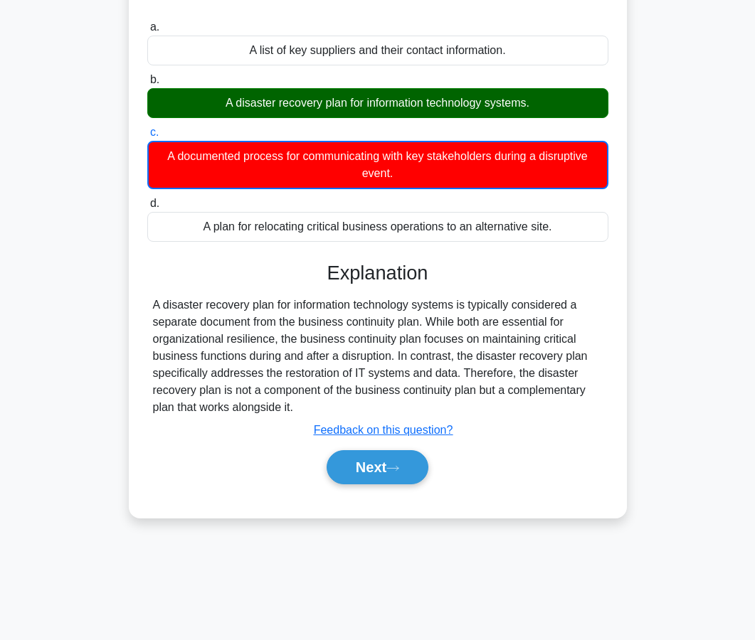 The width and height of the screenshot is (755, 640). I want to click on button: Next, so click(377, 467).